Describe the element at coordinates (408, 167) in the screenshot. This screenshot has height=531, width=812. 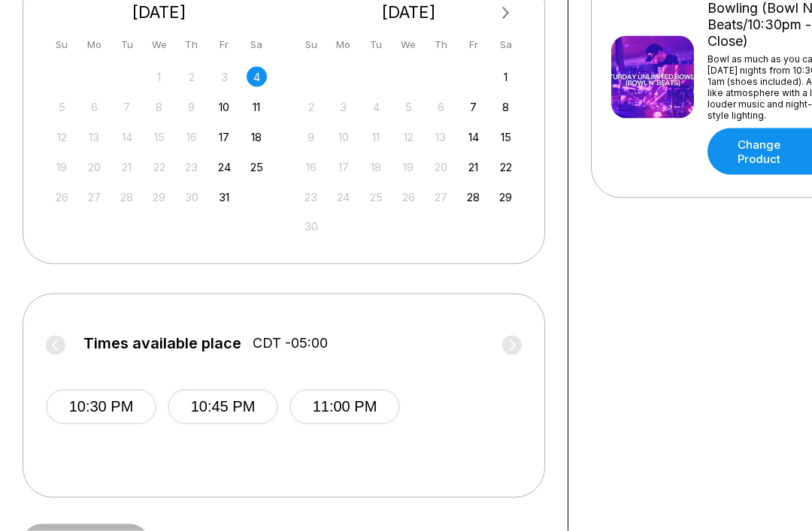
I see `div: Not available Wednesday, November 19th, 2025` at that location.